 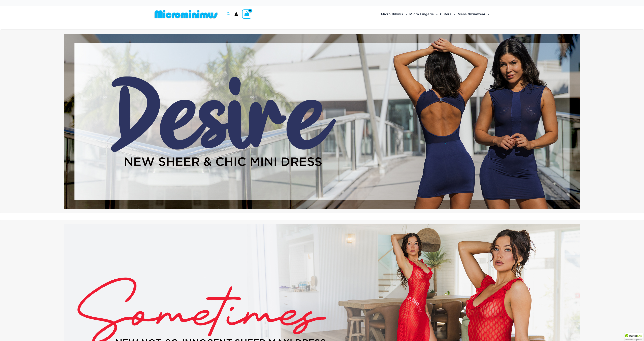 I want to click on a: Account icon link, so click(x=236, y=14).